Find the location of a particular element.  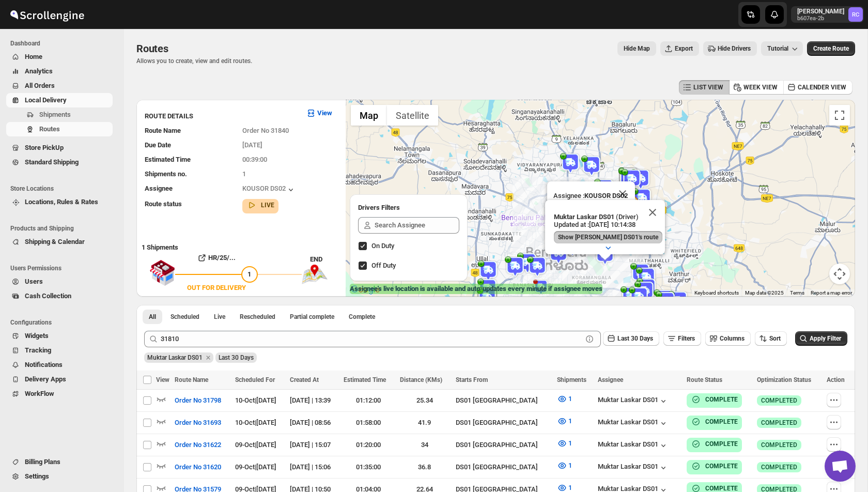

button: Columns is located at coordinates (728, 339).